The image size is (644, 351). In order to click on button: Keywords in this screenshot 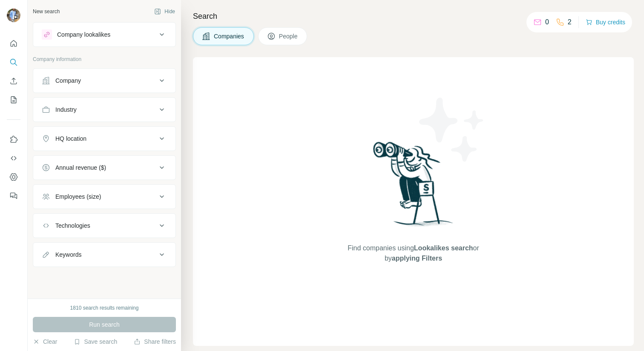, I will do `click(104, 254)`.